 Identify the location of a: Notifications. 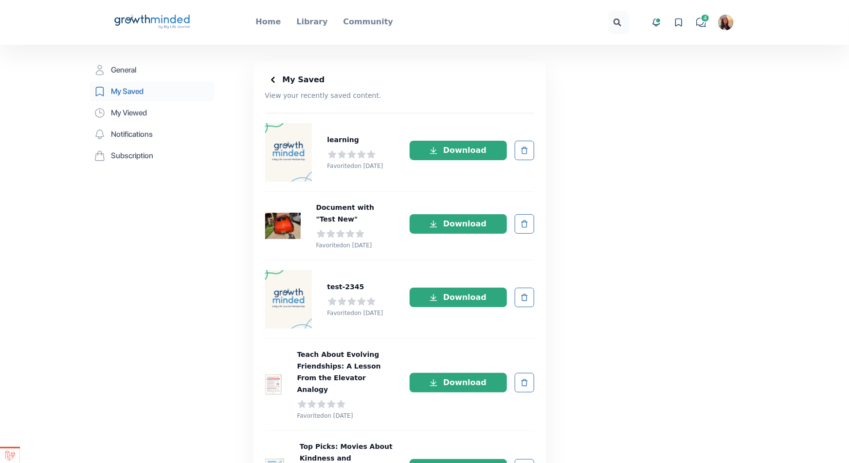
(152, 134).